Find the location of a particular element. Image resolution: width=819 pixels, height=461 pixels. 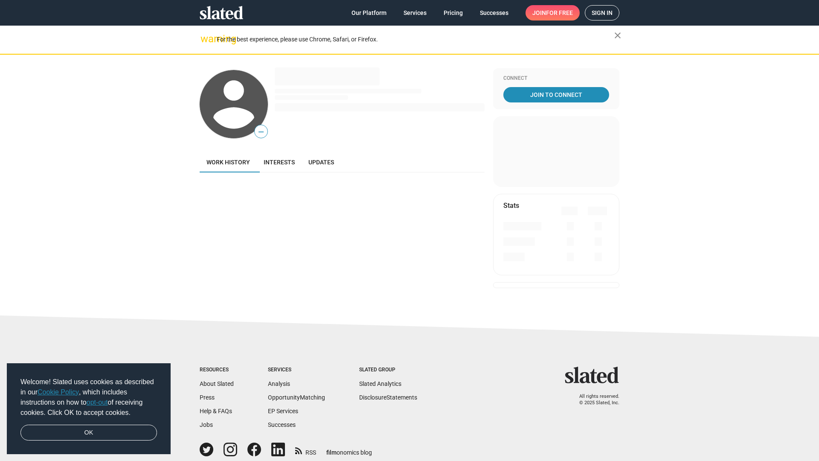

div: cookieconsent is located at coordinates (89, 409).